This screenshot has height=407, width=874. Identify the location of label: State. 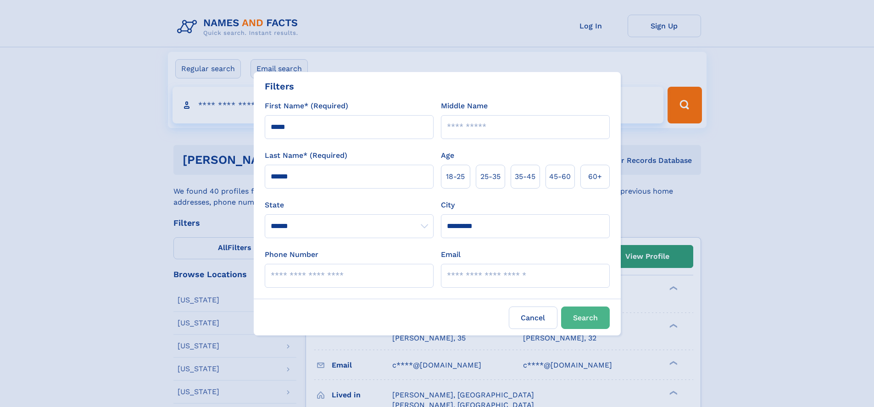
(349, 205).